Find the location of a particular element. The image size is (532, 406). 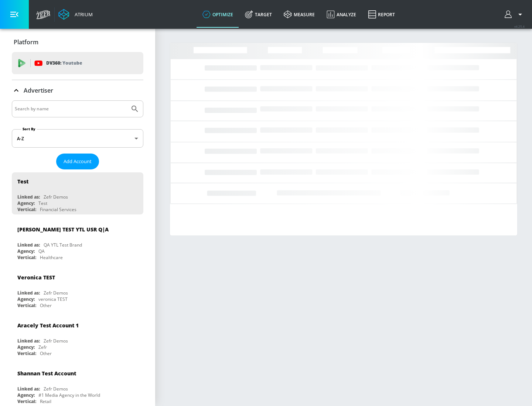

div: QA YTL Test Brand is located at coordinates (63, 245).